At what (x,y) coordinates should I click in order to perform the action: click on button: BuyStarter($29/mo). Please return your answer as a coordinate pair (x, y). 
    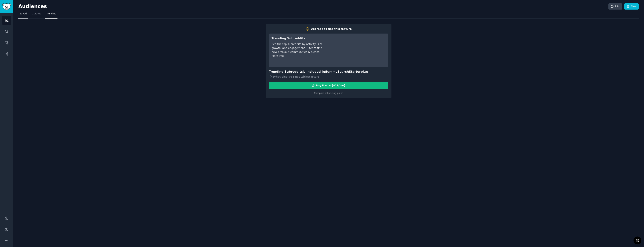
    Looking at the image, I should click on (329, 85).